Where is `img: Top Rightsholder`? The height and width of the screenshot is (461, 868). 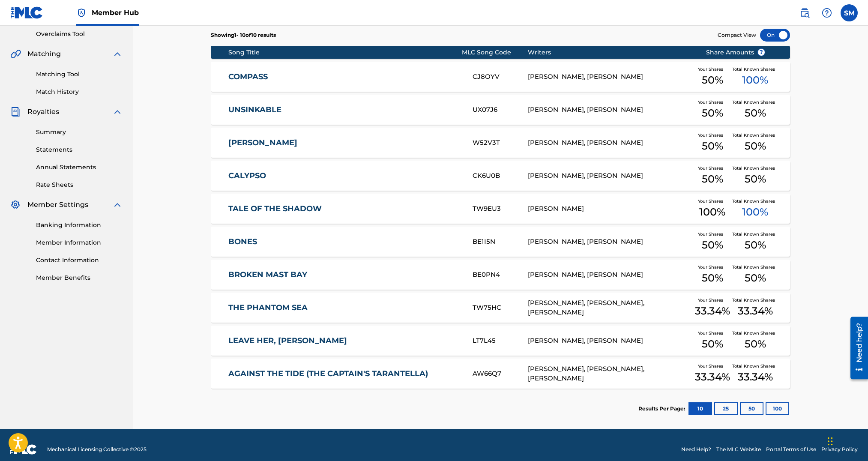 img: Top Rightsholder is located at coordinates (82, 13).